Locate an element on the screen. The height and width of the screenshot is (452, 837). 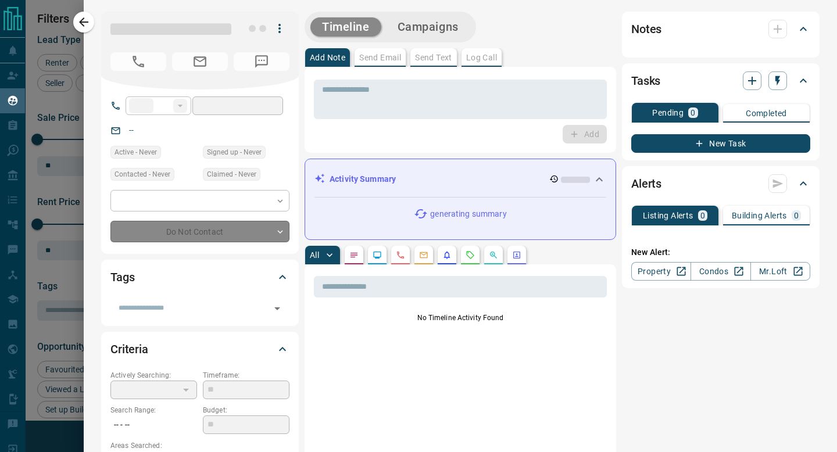
div: Do Not Contact is located at coordinates (200, 231).